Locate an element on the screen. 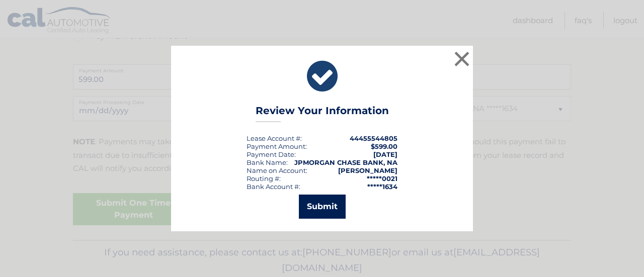 This screenshot has width=644, height=277. span: $599.00 is located at coordinates (384, 146).